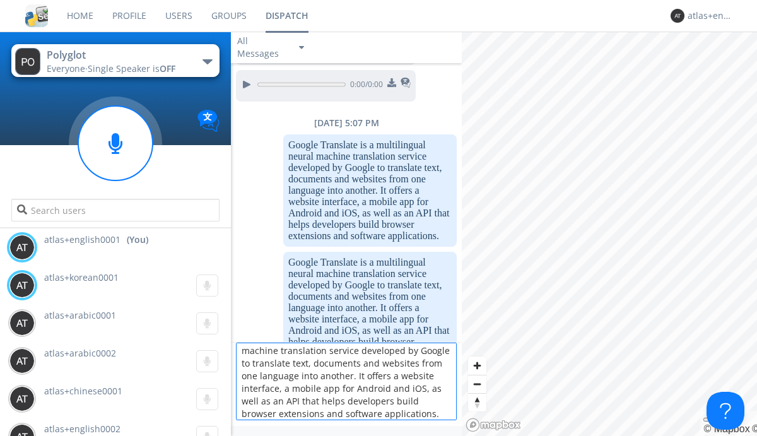  I want to click on img: caret-down-sm.svg, so click(302, 47).